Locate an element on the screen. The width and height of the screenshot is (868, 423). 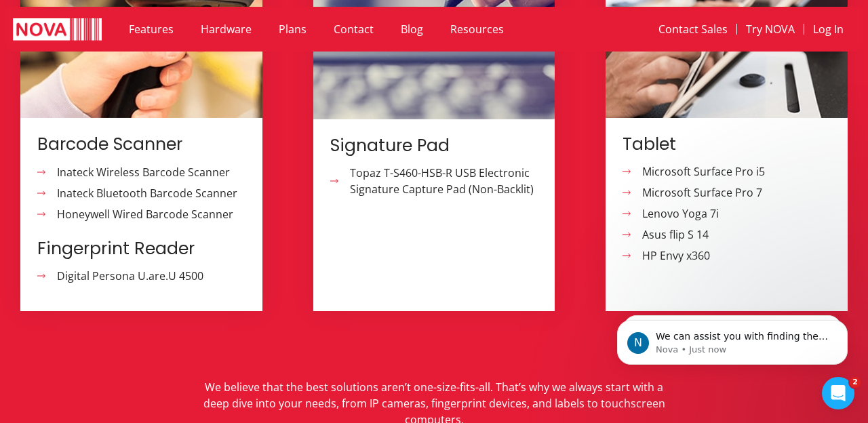
a: Blog is located at coordinates (412, 29).